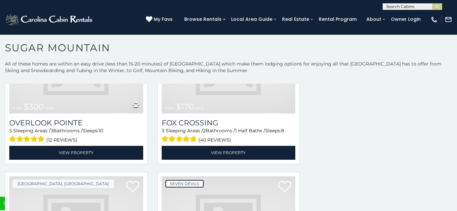  I want to click on h3: Overlook Pointe, so click(76, 123).